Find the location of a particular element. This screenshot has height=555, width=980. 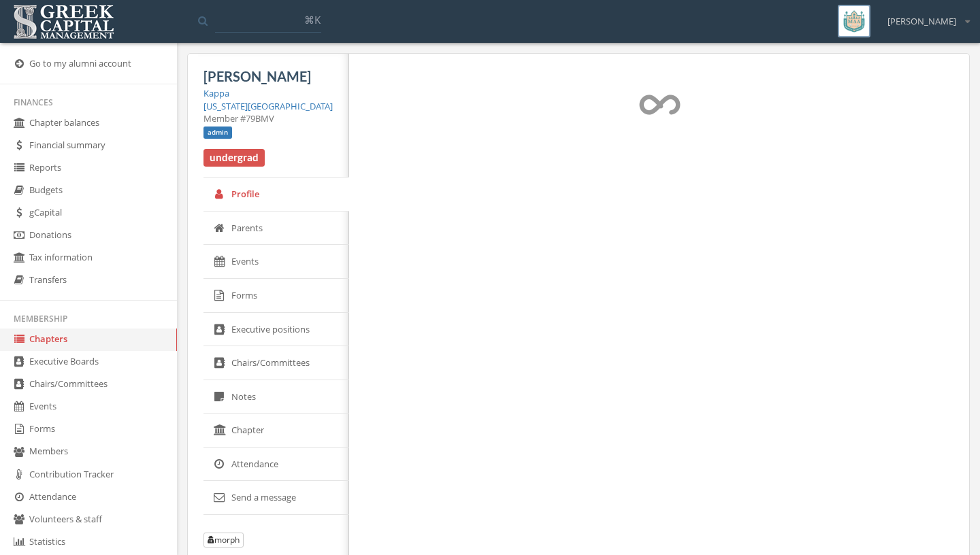

a: Chapter is located at coordinates (276, 430).